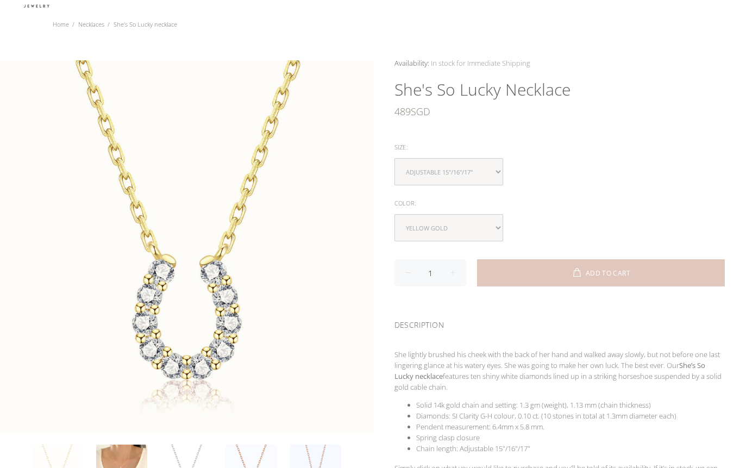 The height and width of the screenshot is (468, 746). Describe the element at coordinates (481, 63) in the screenshot. I see `span: In stock for Immediate Shipping` at that location.